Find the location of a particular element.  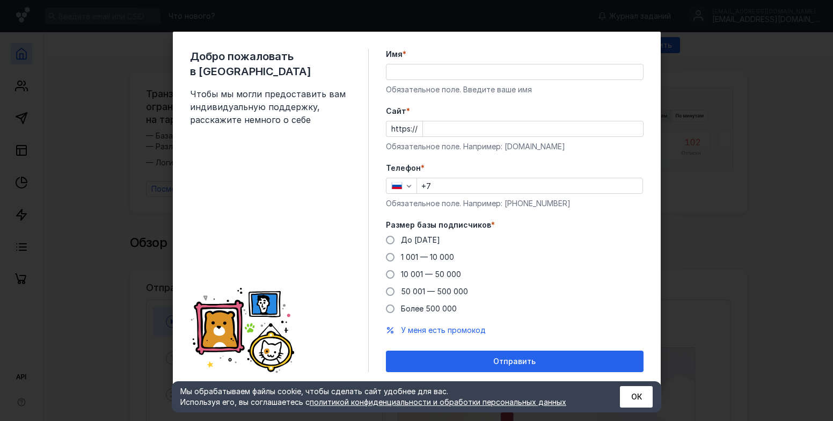

span: У меня есть промокод is located at coordinates (443, 330).